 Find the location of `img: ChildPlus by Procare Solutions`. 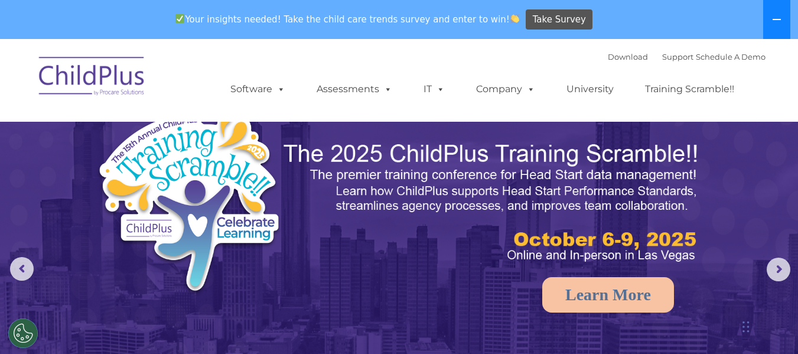

img: ChildPlus by Procare Solutions is located at coordinates (92, 78).